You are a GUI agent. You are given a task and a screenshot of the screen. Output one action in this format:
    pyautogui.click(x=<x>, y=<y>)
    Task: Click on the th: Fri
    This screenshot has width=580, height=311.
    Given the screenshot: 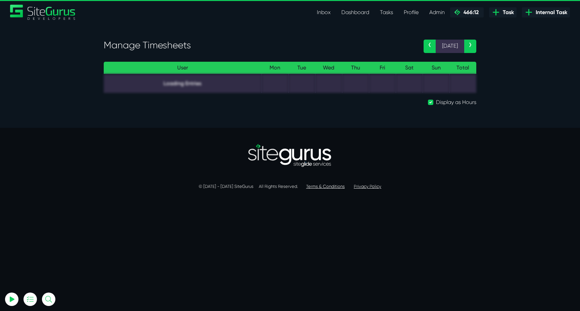 What is the action you would take?
    pyautogui.click(x=382, y=68)
    